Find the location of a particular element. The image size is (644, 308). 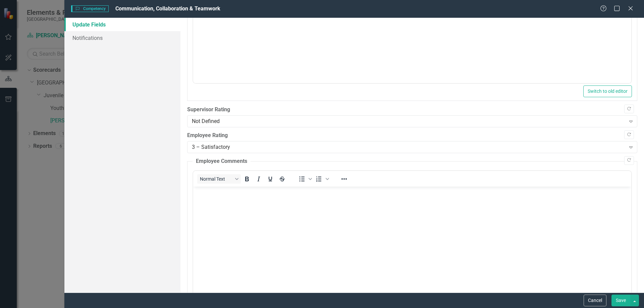

button: Block Normal Text is located at coordinates (219, 179).